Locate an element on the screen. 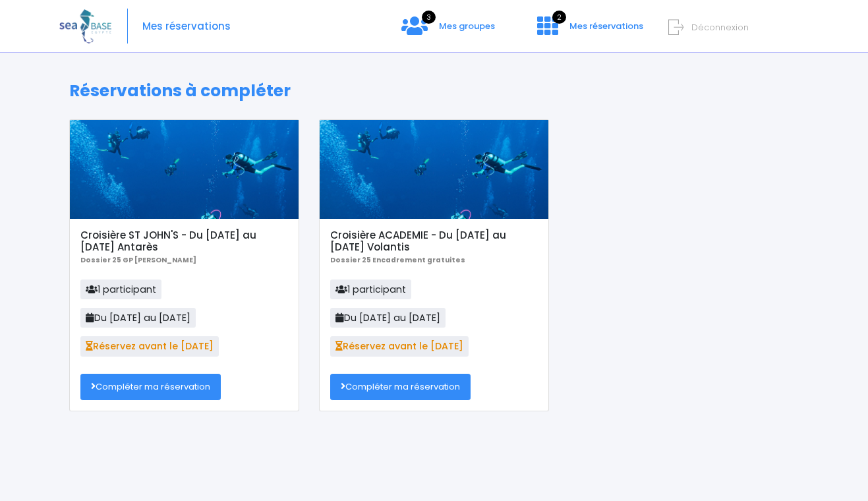 This screenshot has width=868, height=501. span: Mes groupes is located at coordinates (467, 26).